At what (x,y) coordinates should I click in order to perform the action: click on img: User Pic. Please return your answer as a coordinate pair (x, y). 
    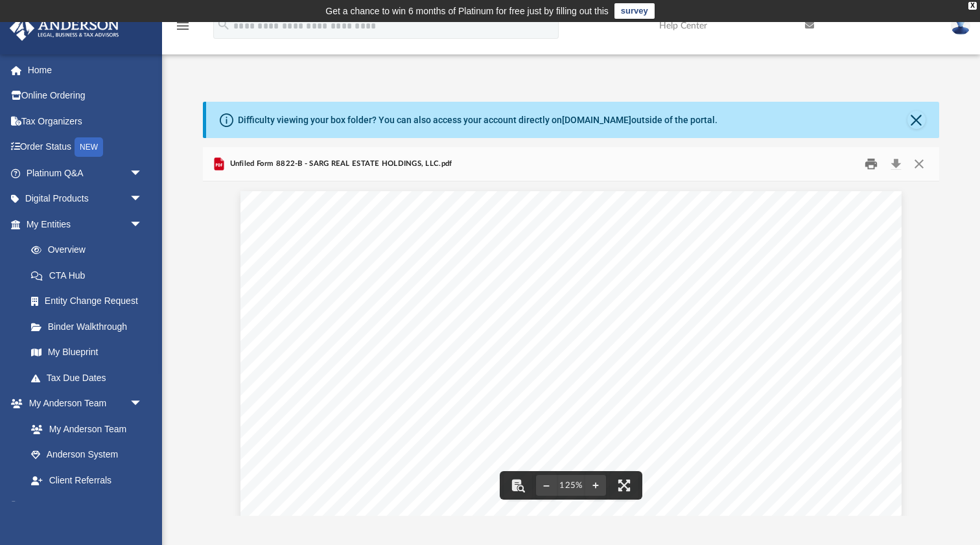
    Looking at the image, I should click on (961, 25).